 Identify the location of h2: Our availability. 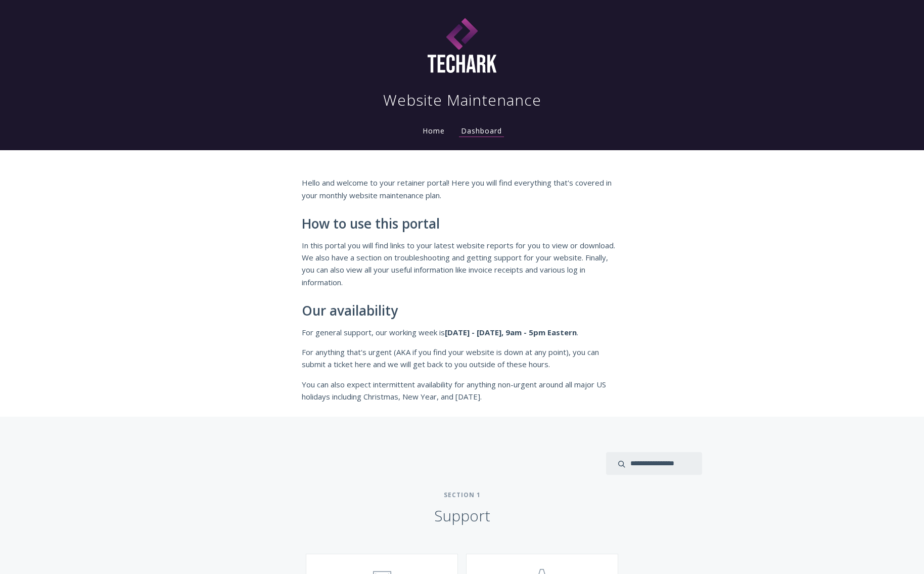
(462, 311).